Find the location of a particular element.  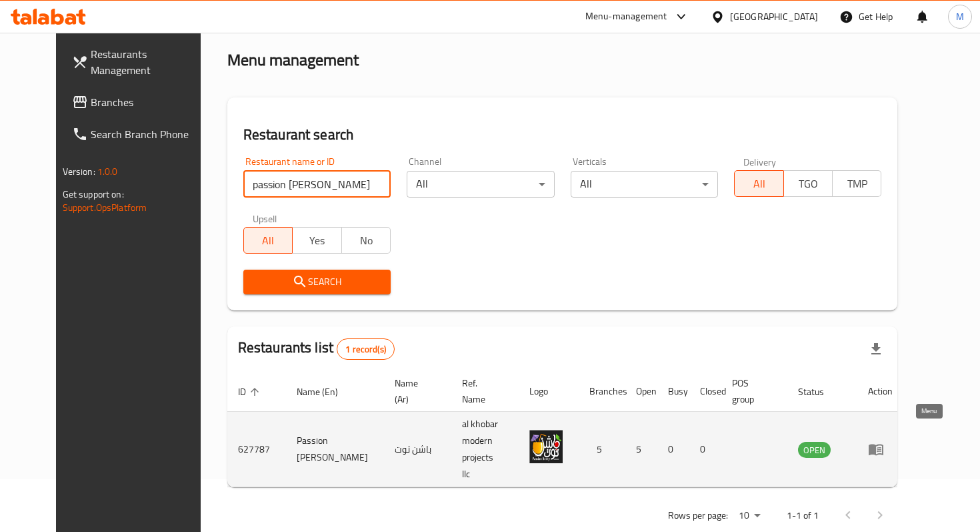

span: 1.0.0 is located at coordinates (107, 172).